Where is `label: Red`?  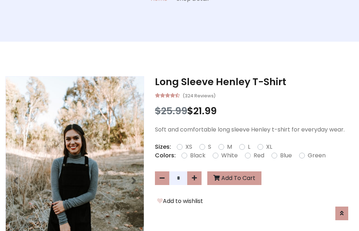
label: Red is located at coordinates (259, 155).